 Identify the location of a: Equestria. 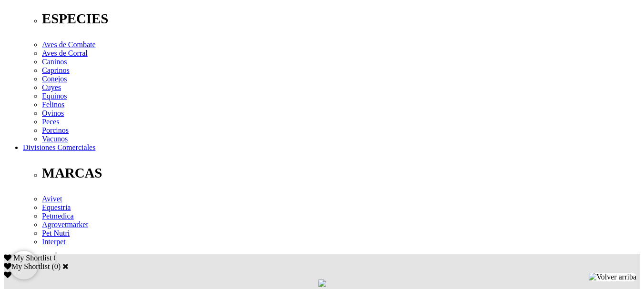
(56, 207).